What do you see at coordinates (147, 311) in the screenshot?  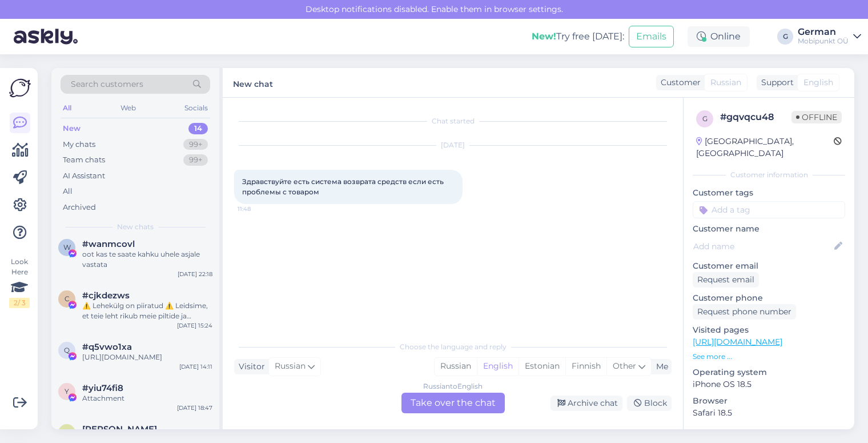 I see `div: ⚠️ Lehekülg on piiratud ⚠️ Leidsime, et teie leht rikub meie piltide ja videote autoriõigust (brä...` at bounding box center [147, 311].